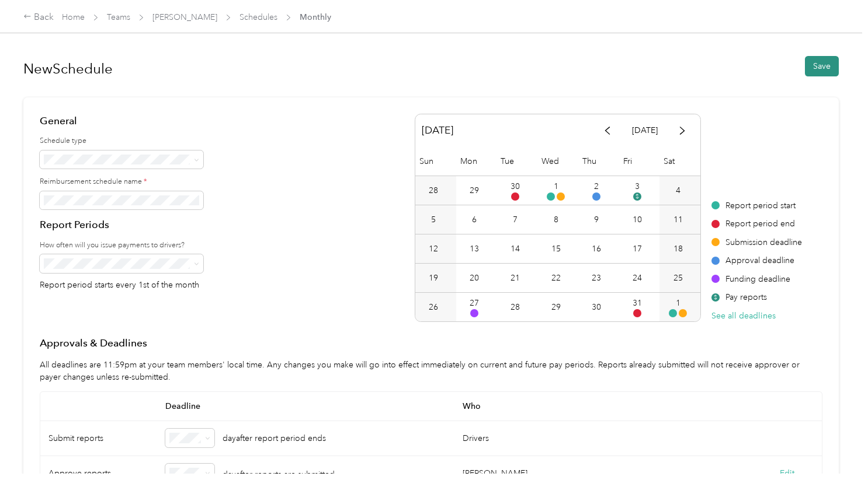 Image resolution: width=868 pixels, height=494 pixels. What do you see at coordinates (431, 343) in the screenshot?
I see `h4: Approvals & Deadlines` at bounding box center [431, 343].